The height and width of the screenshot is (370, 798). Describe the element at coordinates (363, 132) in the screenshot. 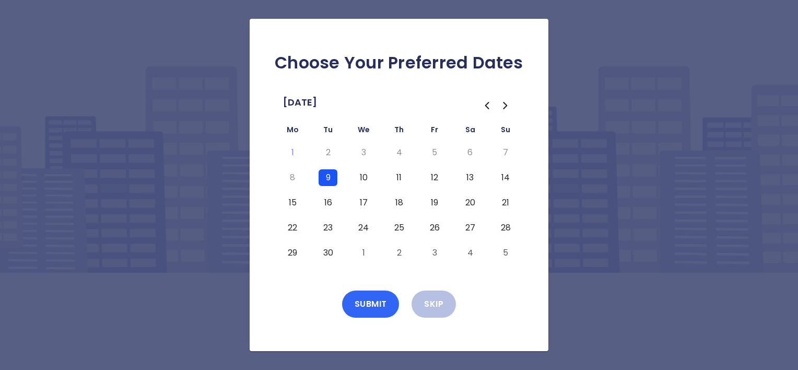

I see `th: Wednesday` at that location.